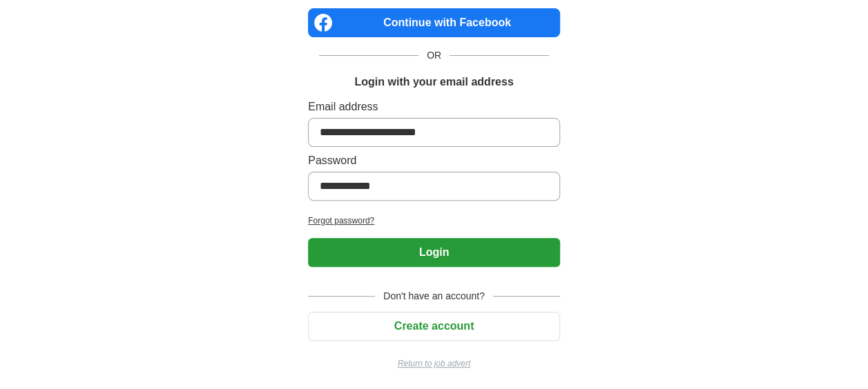  I want to click on button: Login, so click(434, 253).